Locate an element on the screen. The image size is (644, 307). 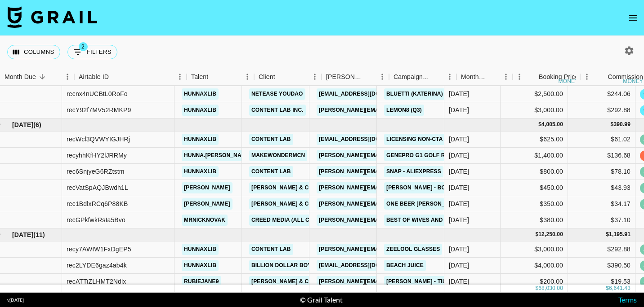
div: $2,500.00 is located at coordinates (534, 94).